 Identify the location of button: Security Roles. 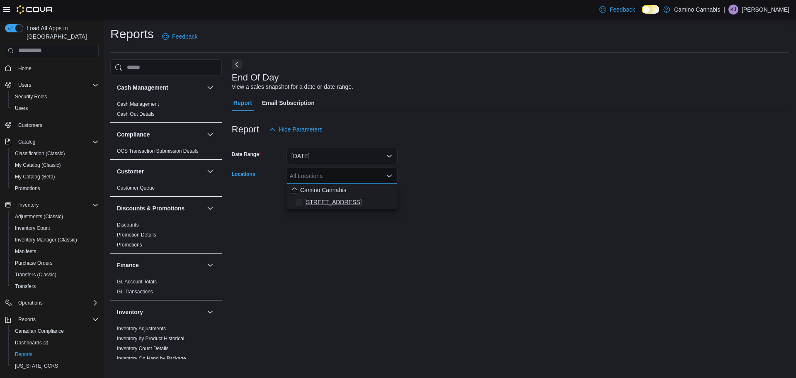
(55, 97).